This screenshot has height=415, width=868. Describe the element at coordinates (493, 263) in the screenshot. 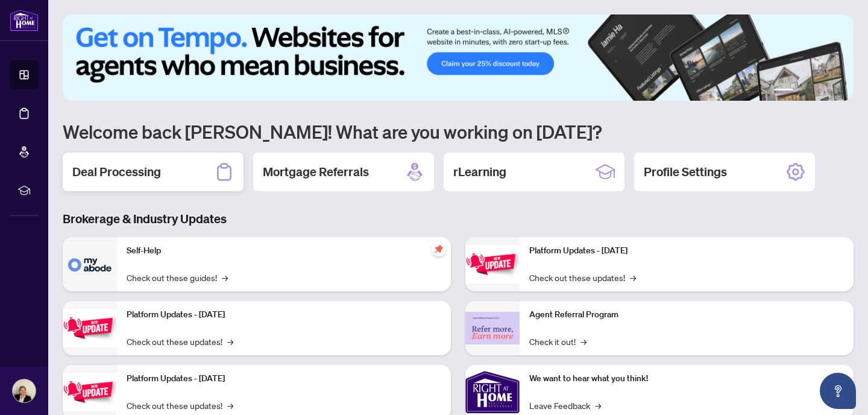

I see `img: Platform Updates - June 23, 2025` at that location.